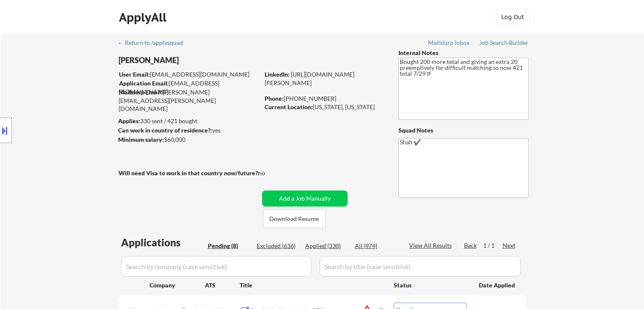  I want to click on strong: Phone:, so click(274, 98).